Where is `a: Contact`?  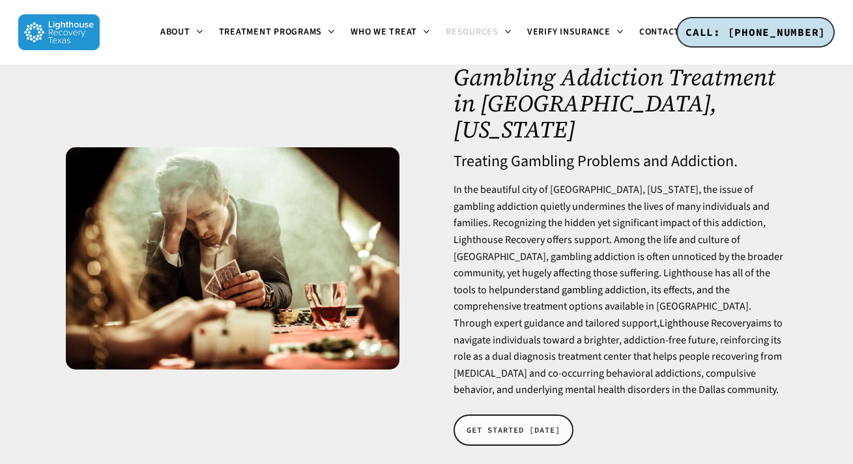
a: Contact is located at coordinates (666, 33).